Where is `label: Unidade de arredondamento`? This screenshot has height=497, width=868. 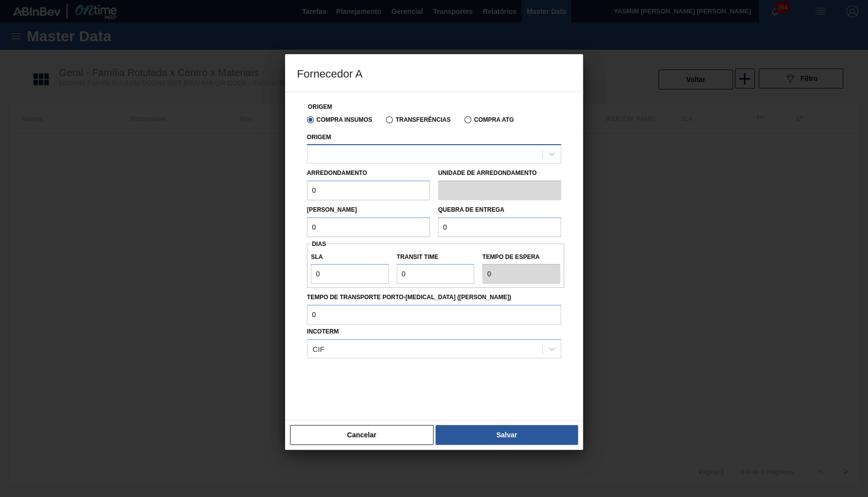
label: Unidade de arredondamento is located at coordinates (499, 173).